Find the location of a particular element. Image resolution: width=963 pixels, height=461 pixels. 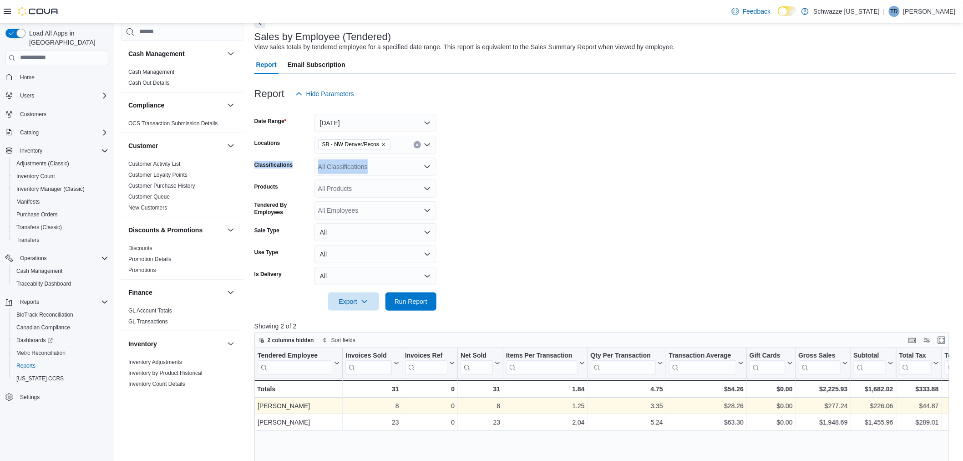

a: Customer Purchase History is located at coordinates (162, 186).